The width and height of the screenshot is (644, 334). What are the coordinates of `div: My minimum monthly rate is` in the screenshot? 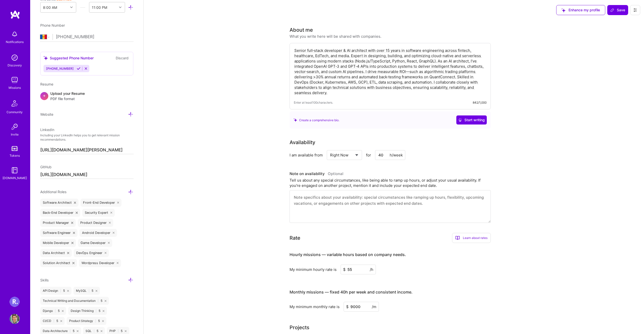 It's located at (315, 307).